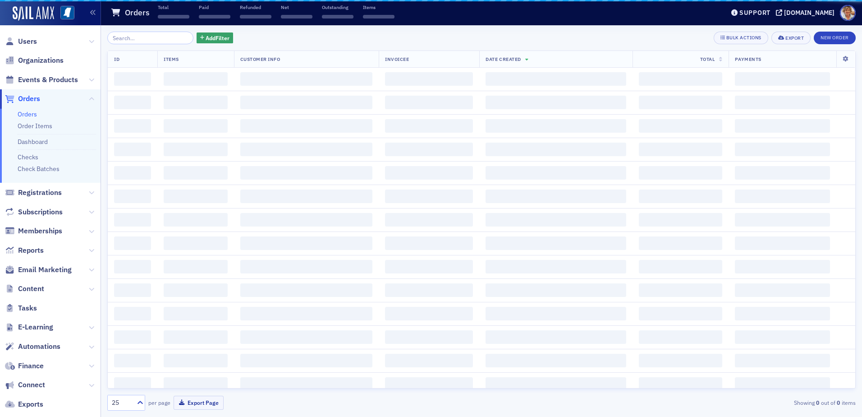 This screenshot has height=417, width=862. Describe the element at coordinates (215, 38) in the screenshot. I see `button: AddFilter` at that location.